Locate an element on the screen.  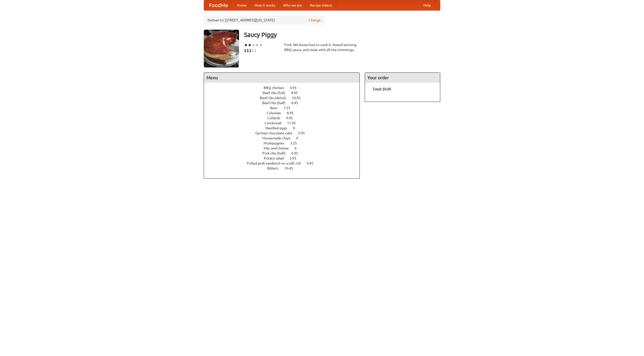
a: How it works is located at coordinates (265, 6).